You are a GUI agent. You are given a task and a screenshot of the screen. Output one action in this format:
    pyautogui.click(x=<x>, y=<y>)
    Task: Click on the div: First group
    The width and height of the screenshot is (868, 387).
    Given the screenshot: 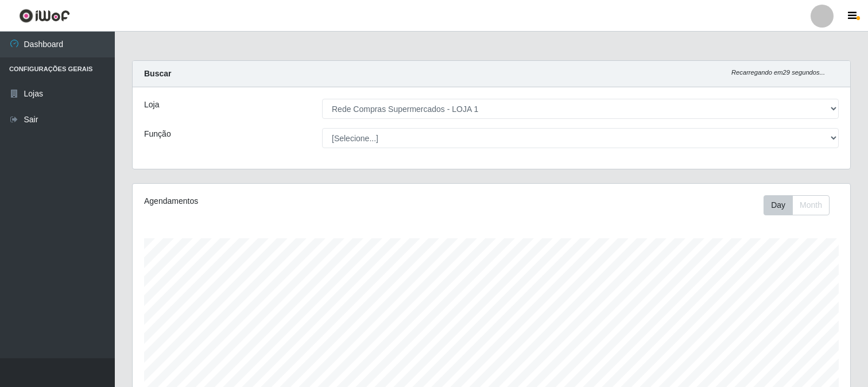 What is the action you would take?
    pyautogui.click(x=796, y=205)
    